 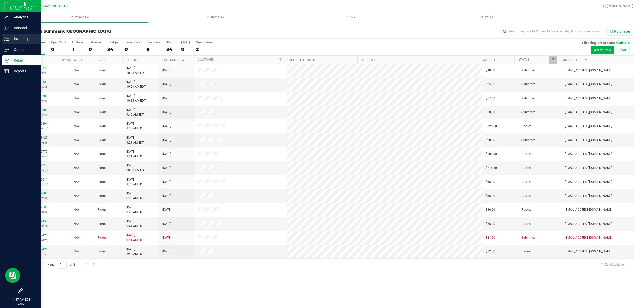 What do you see at coordinates (40, 179) in the screenshot?
I see `a: 12012611` at bounding box center [40, 179].